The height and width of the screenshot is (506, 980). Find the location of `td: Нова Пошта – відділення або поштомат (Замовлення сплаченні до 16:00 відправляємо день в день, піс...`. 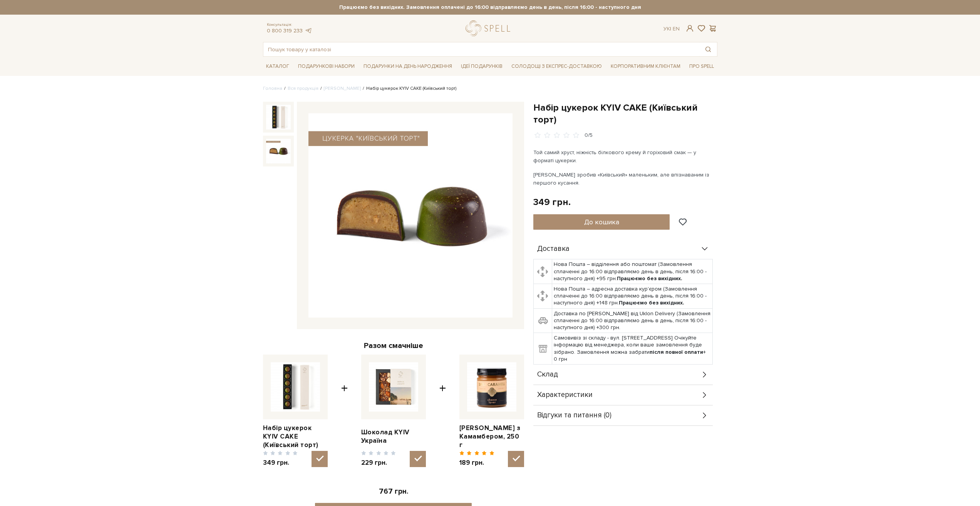

td: Нова Пошта – відділення або поштомат (Замовлення сплаченні до 16:00 відправляємо день в день, піс... is located at coordinates (632, 272).